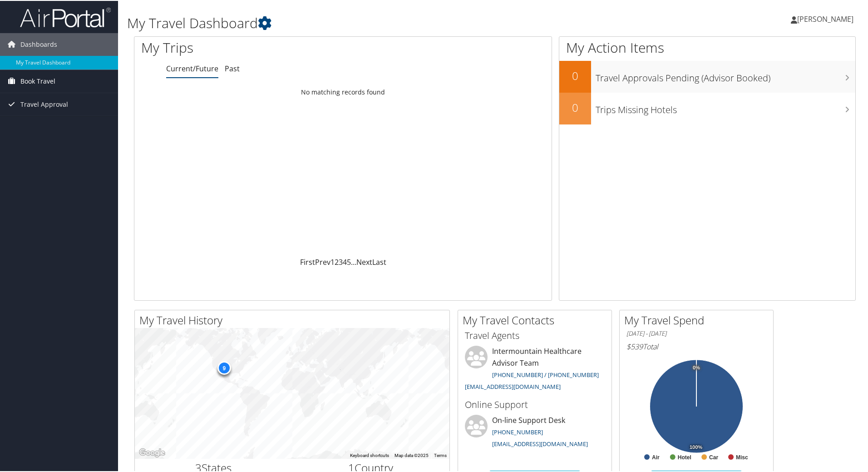 The width and height of the screenshot is (868, 472). What do you see at coordinates (336, 262) in the screenshot?
I see `a: 2` at bounding box center [336, 262].